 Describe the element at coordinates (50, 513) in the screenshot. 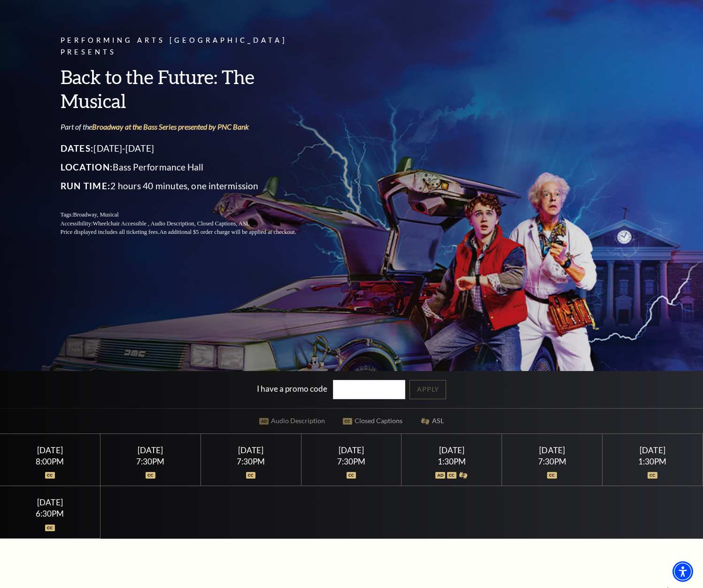

I see `div: 6:30PM` at that location.